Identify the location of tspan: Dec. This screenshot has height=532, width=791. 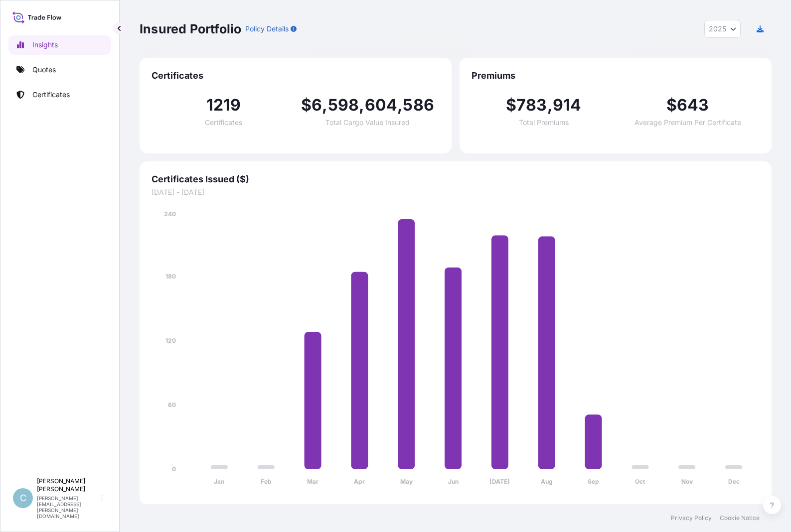
(733, 482).